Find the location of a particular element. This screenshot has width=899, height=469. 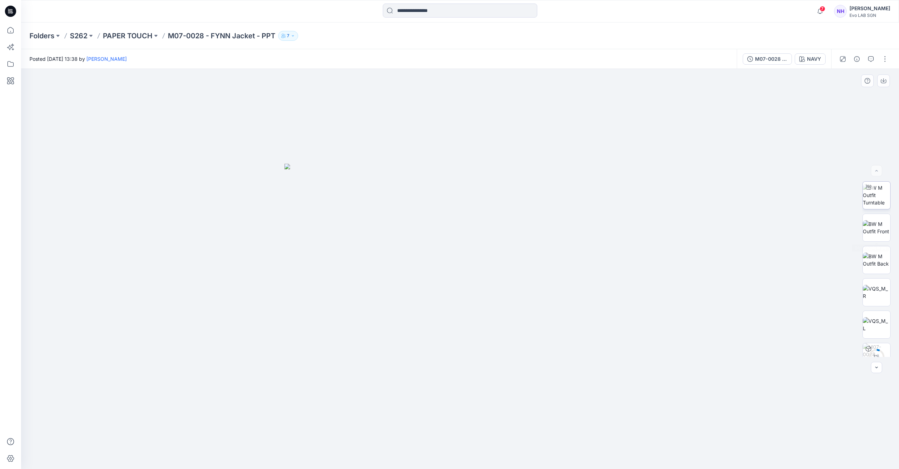

button: 7 is located at coordinates (288, 36).